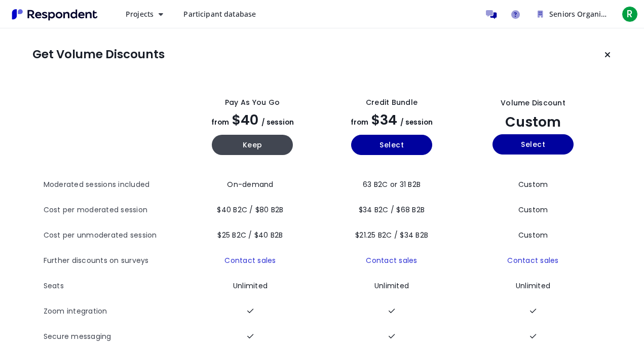  Describe the element at coordinates (491, 14) in the screenshot. I see `a: Message participants` at that location.